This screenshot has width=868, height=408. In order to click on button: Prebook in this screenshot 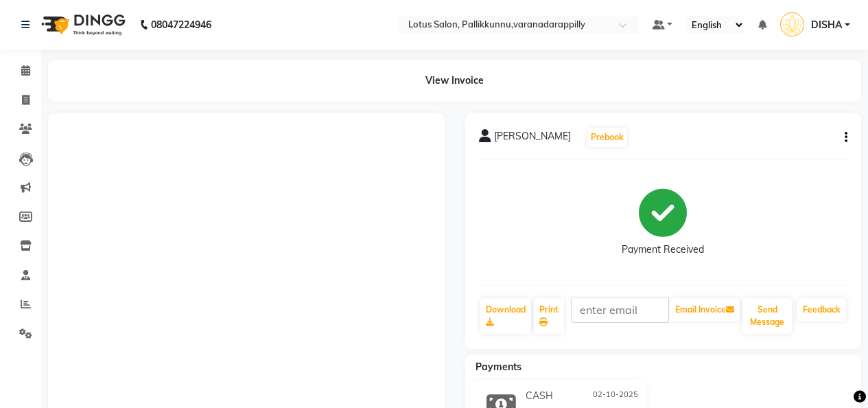, I will do `click(607, 138)`.